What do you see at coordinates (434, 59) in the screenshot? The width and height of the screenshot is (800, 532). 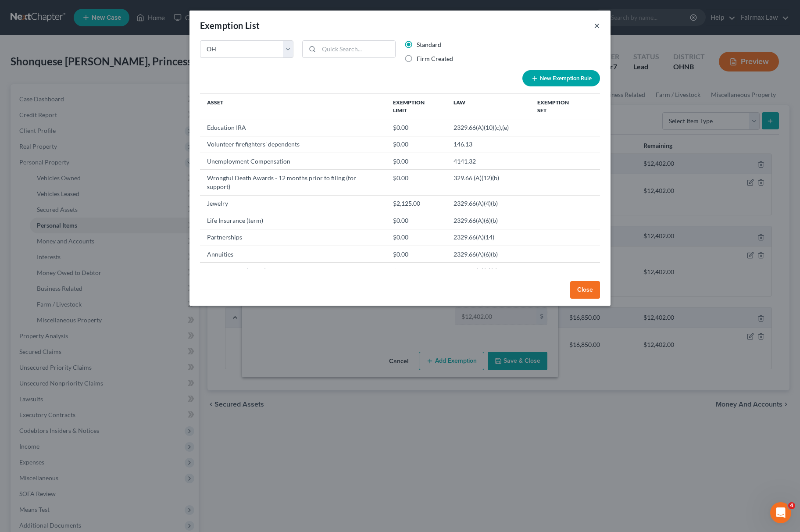 I see `label: Firm Created` at bounding box center [434, 59].